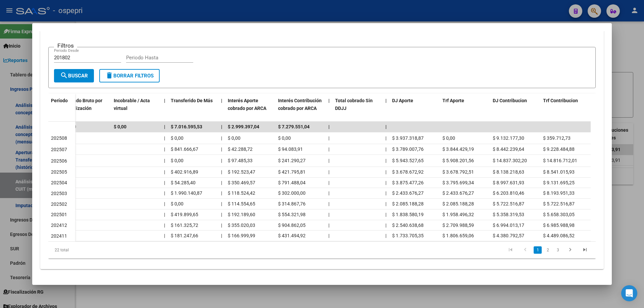  What do you see at coordinates (557, 138) in the screenshot?
I see `span: $ 359.712,73` at bounding box center [557, 138].